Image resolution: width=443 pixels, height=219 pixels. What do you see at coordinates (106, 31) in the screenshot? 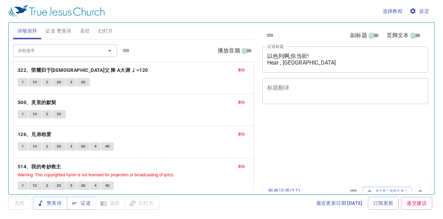
I see `span: 幻灯片` at bounding box center [106, 31].